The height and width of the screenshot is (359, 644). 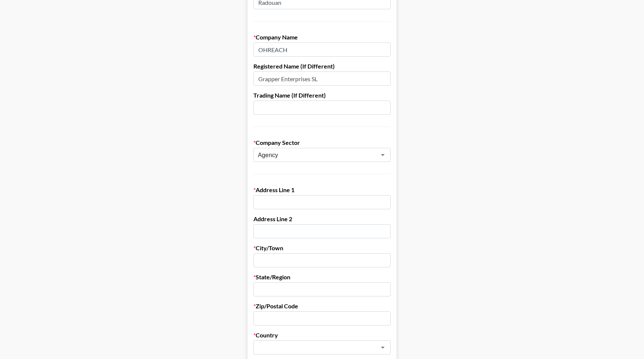 What do you see at coordinates (322, 219) in the screenshot?
I see `label: Address Line 2` at bounding box center [322, 219].